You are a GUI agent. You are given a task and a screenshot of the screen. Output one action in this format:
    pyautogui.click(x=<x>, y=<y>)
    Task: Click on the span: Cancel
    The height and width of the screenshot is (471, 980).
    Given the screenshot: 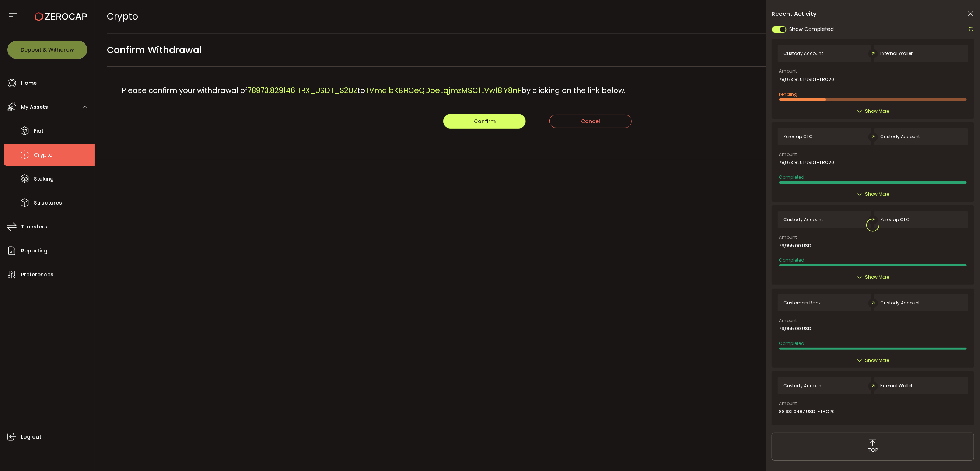 What is the action you would take?
    pyautogui.click(x=590, y=121)
    